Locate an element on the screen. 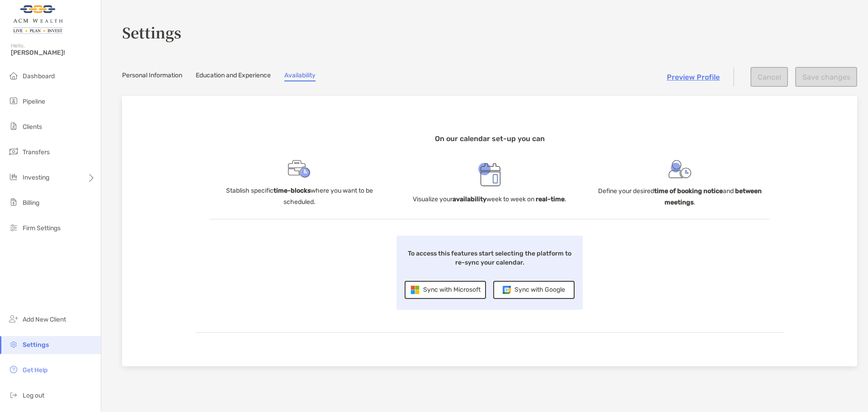 The width and height of the screenshot is (868, 412). p: Visualize your week to week on . is located at coordinates (490, 199).